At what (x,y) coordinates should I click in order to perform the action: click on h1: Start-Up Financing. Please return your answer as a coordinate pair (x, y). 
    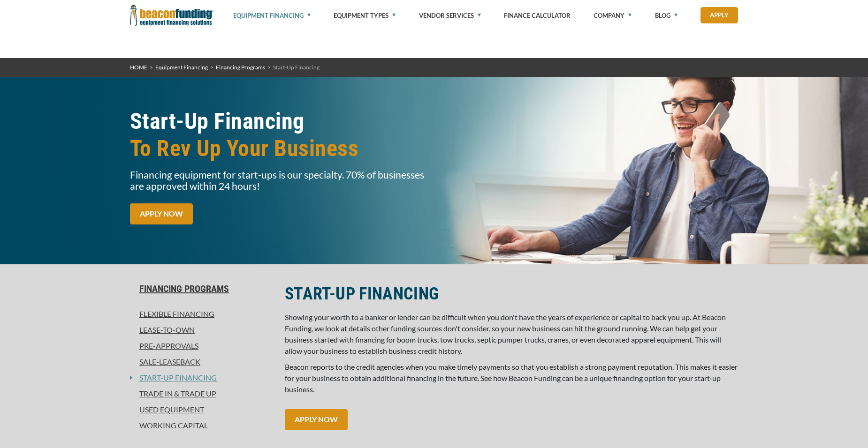
    Looking at the image, I should click on (279, 135).